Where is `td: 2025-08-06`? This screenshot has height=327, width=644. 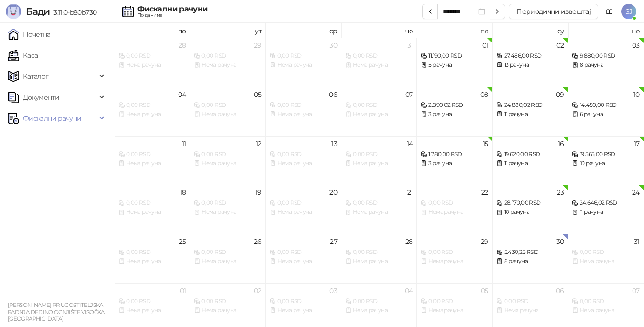
td: 2025-08-06 is located at coordinates (304, 111).